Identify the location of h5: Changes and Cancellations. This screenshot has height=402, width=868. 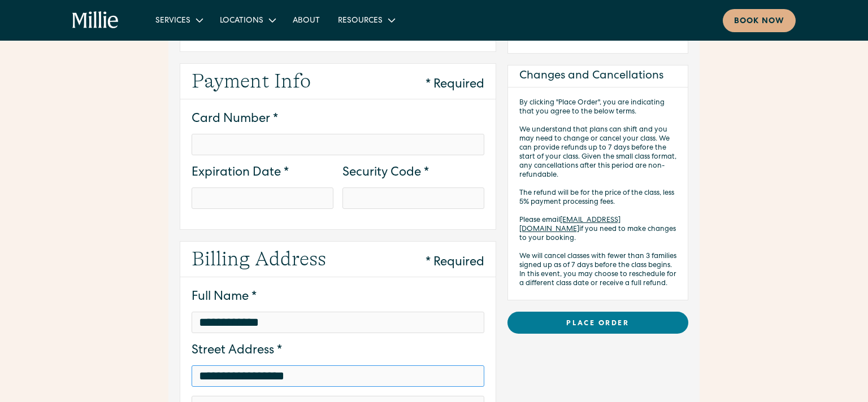
(591, 76).